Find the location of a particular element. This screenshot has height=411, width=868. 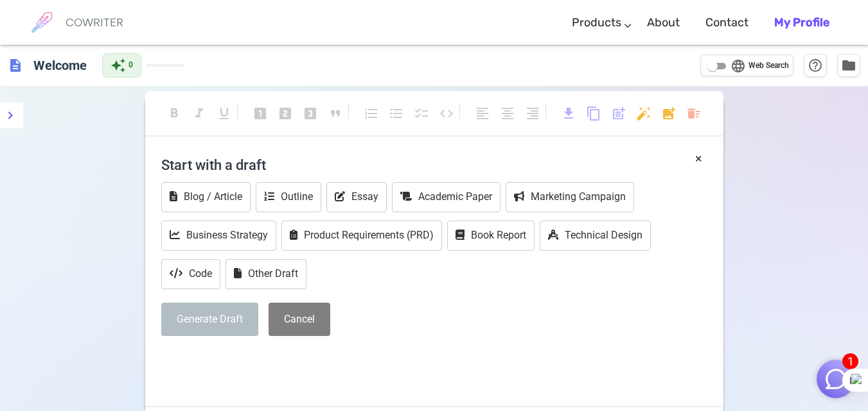

span: looks_3 is located at coordinates (311, 114).